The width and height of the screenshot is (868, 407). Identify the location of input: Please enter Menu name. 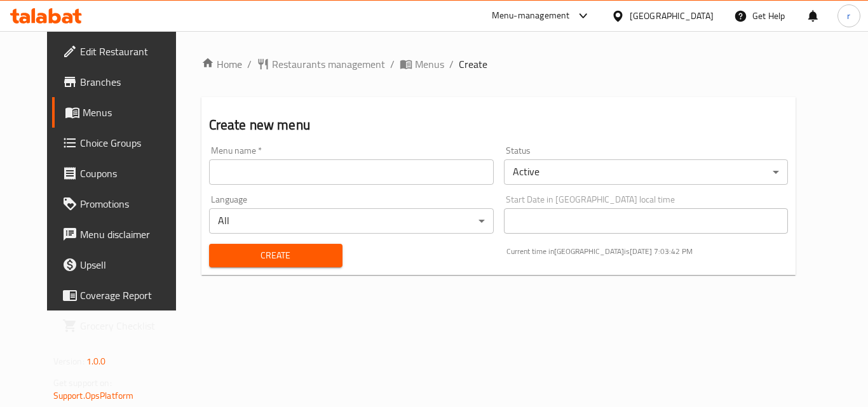
(352, 172).